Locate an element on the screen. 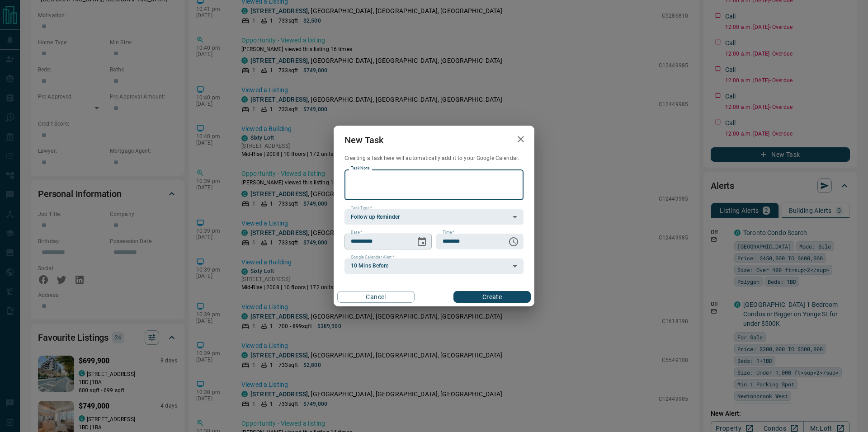 The image size is (868, 432). label: Date is located at coordinates (356, 233).